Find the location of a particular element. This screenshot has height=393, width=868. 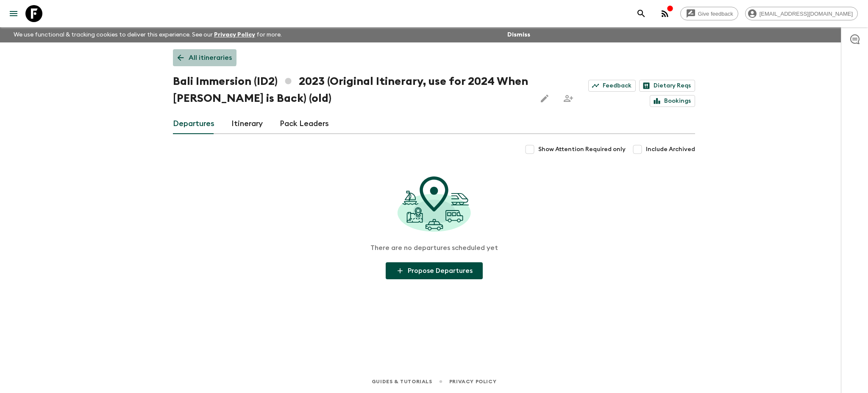

p: We use functional & tracking cookies to deliver this experience. See our for more. is located at coordinates (147, 35).